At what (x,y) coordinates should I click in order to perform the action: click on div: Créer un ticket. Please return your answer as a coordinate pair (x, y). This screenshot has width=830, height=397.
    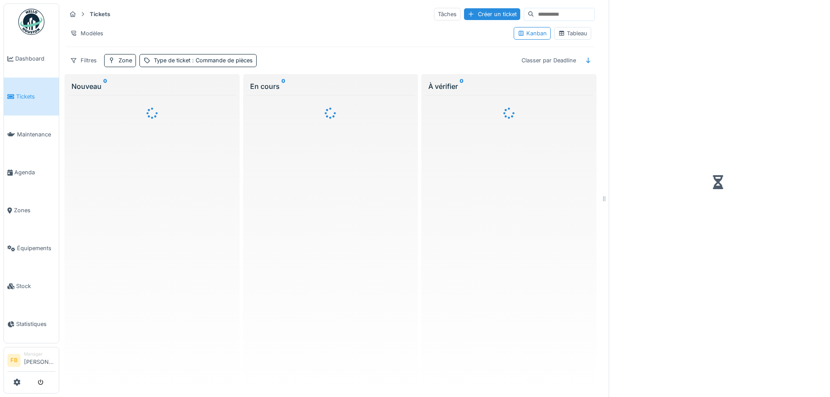
    Looking at the image, I should click on (492, 14).